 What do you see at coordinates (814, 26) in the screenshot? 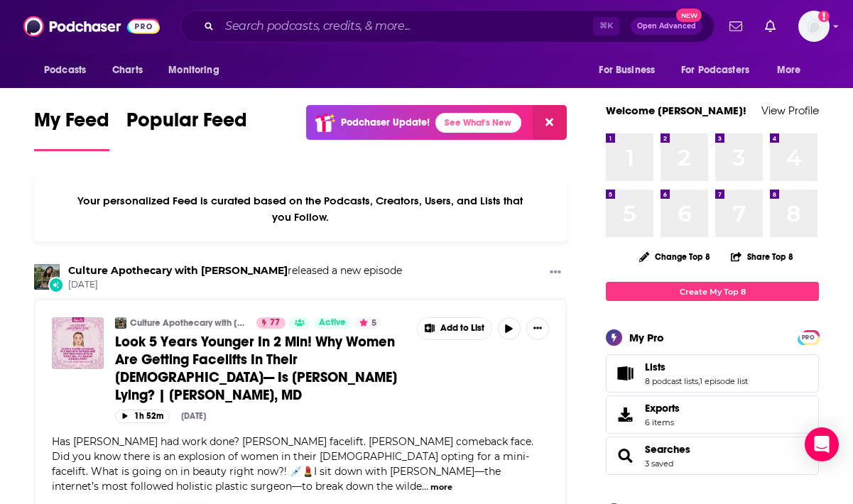
I see `span: Logged in as SolComms` at bounding box center [814, 26].